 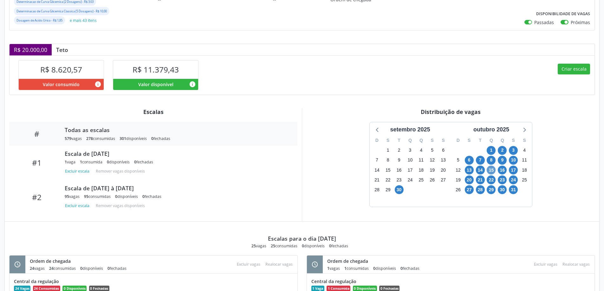 What do you see at coordinates (443, 170) in the screenshot?
I see `span: sábado, 20 de setembro de 2025` at bounding box center [443, 170].